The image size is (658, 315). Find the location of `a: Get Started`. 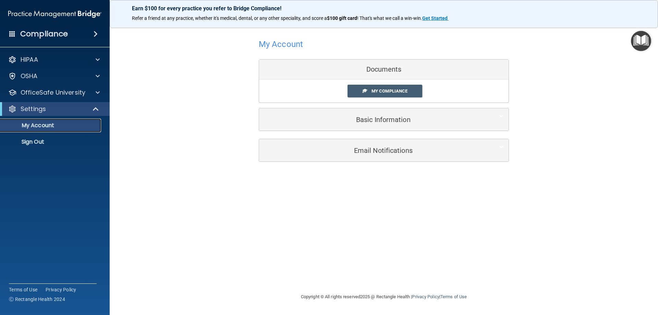

a: Get Started is located at coordinates (436, 18).